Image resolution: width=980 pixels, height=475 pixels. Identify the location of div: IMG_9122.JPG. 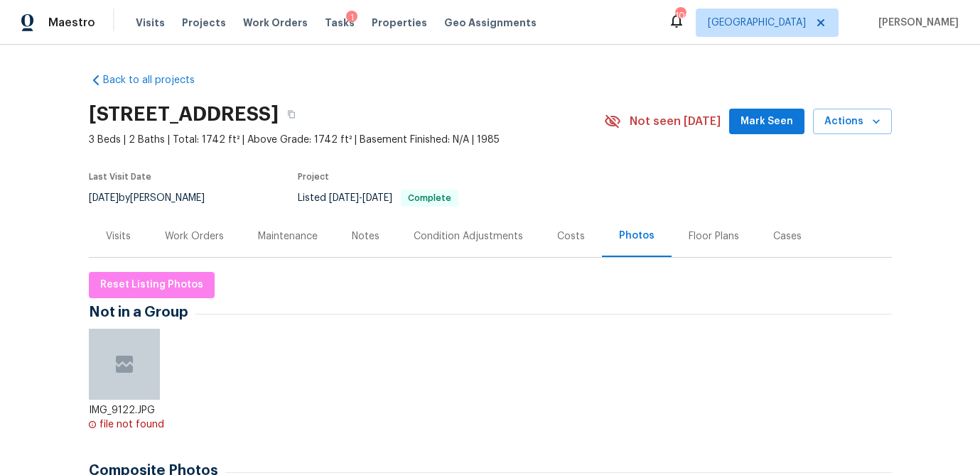
(129, 411).